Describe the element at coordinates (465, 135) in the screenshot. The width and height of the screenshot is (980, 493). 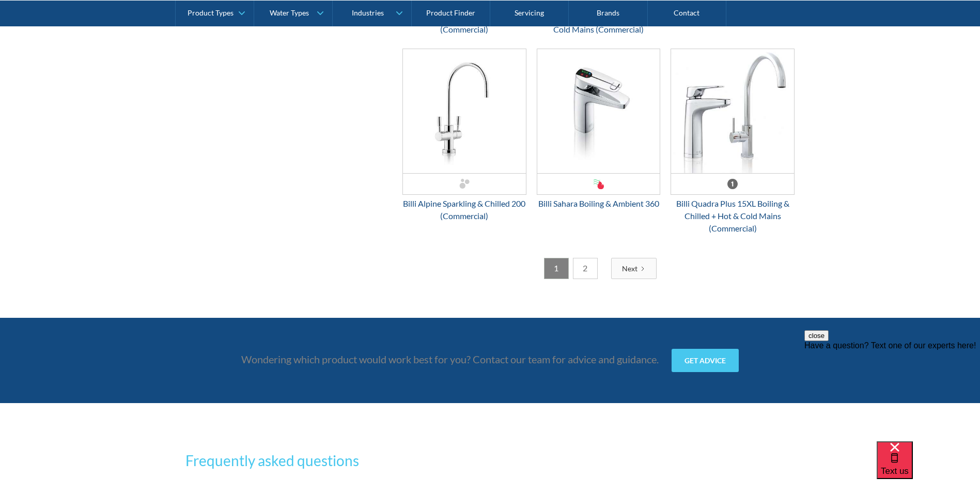
I see `a: Billi Alpine Sparkling & Chilled 200 (Commercial)Billi Alpine Sparkling & Chilled 200 (Commercial)` at that location.